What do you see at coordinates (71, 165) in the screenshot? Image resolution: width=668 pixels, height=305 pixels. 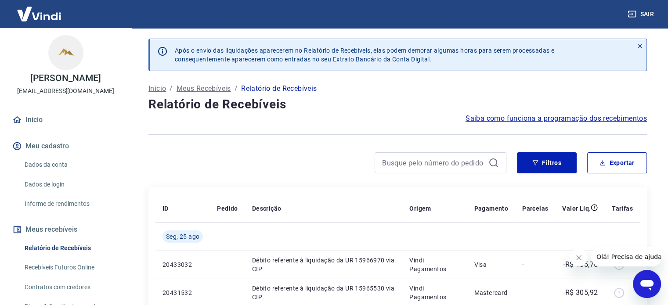 I see `a: Dados da conta` at bounding box center [71, 165].